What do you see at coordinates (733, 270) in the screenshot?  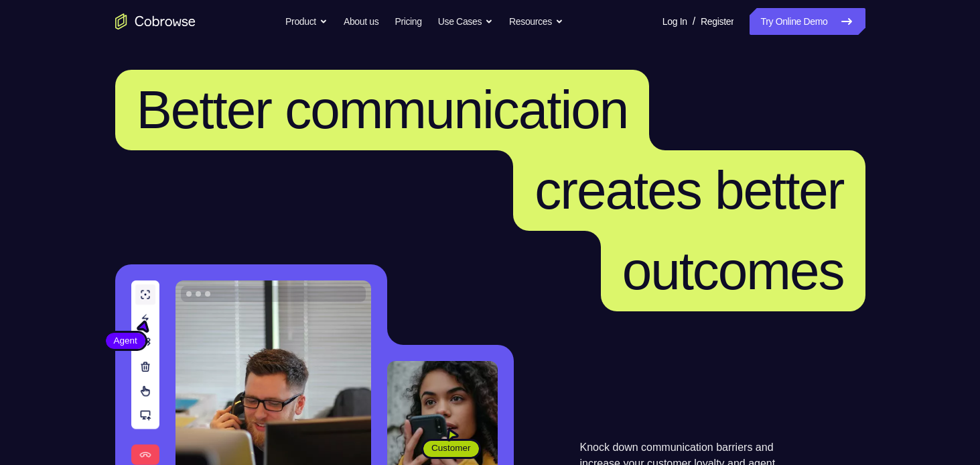 I see `span: outcomes` at bounding box center [733, 270].